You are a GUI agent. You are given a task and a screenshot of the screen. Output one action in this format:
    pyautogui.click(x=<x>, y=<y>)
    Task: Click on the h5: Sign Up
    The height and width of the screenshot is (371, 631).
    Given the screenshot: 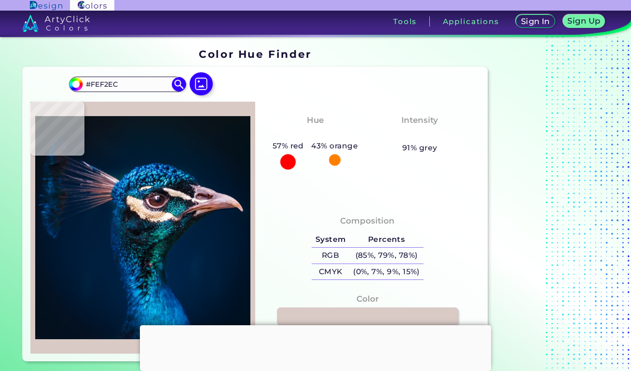 What is the action you would take?
    pyautogui.click(x=584, y=21)
    